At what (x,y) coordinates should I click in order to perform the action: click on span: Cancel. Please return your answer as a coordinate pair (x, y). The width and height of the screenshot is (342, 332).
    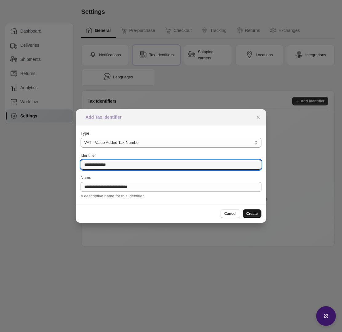
    Looking at the image, I should click on (230, 214).